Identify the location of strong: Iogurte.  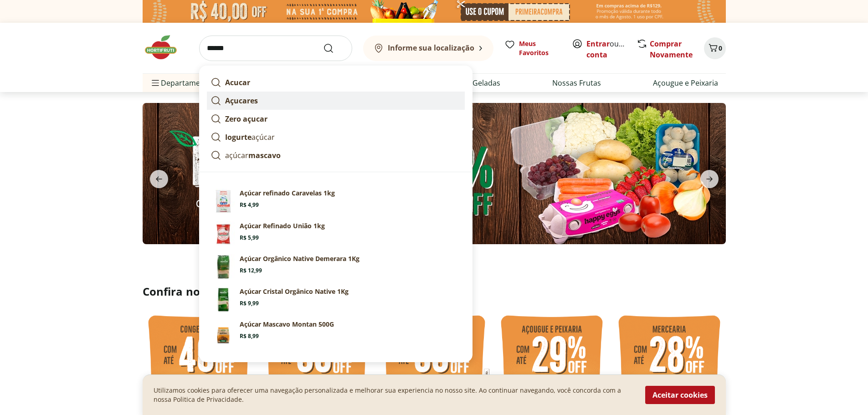
(238, 137).